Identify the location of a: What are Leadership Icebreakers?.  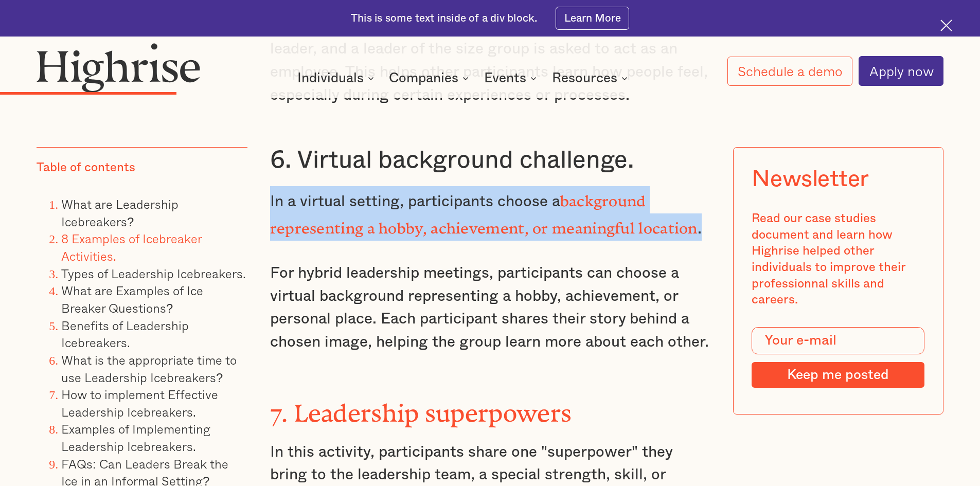
(120, 212).